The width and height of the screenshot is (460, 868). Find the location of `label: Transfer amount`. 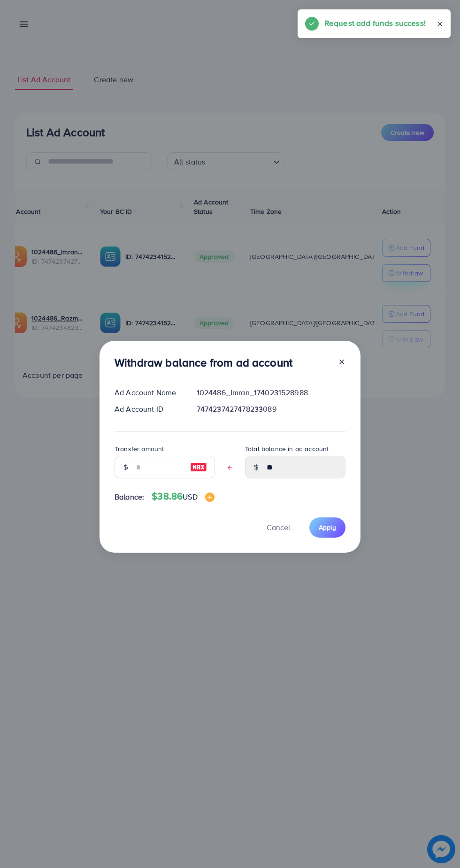

label: Transfer amount is located at coordinates (139, 449).